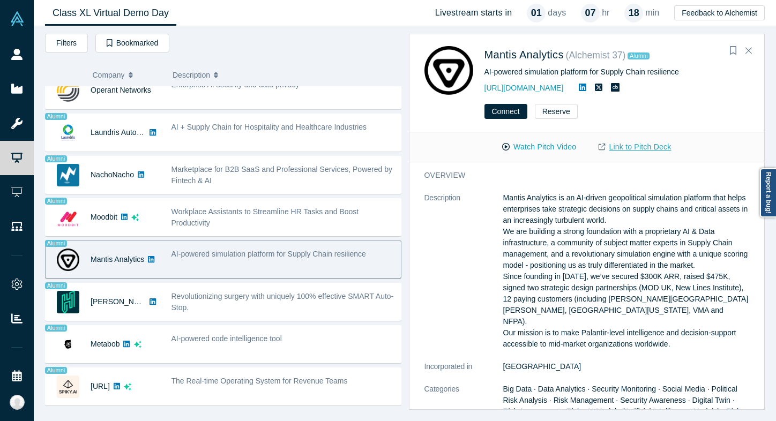  Describe the element at coordinates (617, 72) in the screenshot. I see `div: AI-powered simulation platform for Supply Chain resilience` at that location.